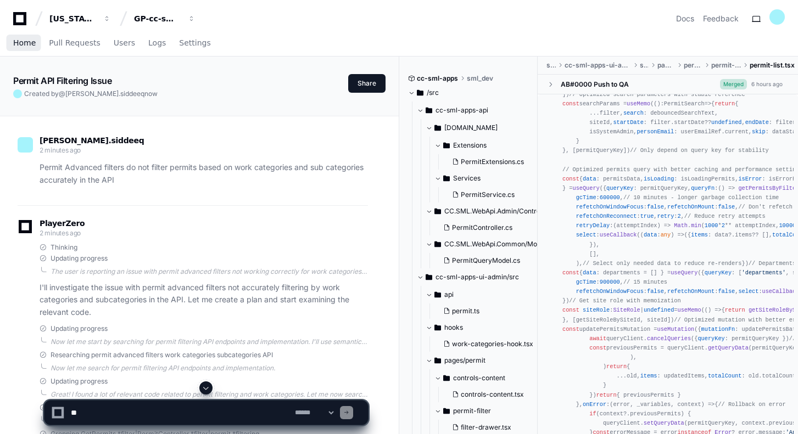 The width and height of the screenshot is (798, 434). Describe the element at coordinates (469, 145) in the screenshot. I see `span: Extensions` at that location.